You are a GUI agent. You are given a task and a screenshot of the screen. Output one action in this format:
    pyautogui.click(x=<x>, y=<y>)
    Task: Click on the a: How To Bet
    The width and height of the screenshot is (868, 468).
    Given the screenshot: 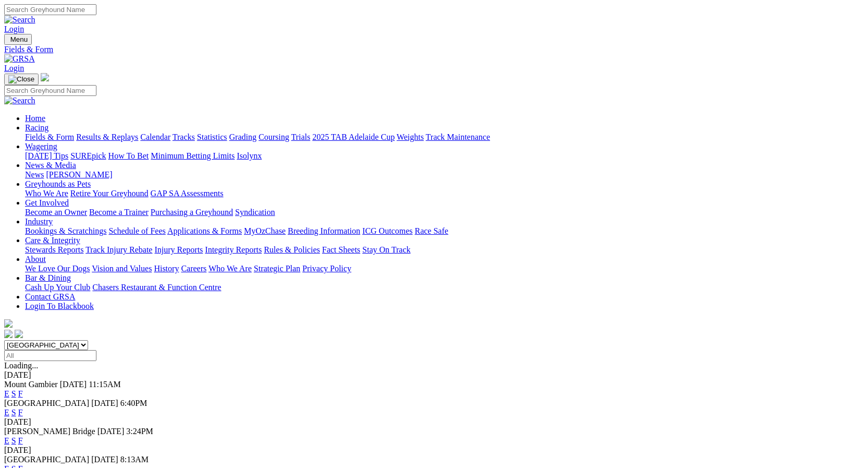 What is the action you would take?
    pyautogui.click(x=128, y=155)
    